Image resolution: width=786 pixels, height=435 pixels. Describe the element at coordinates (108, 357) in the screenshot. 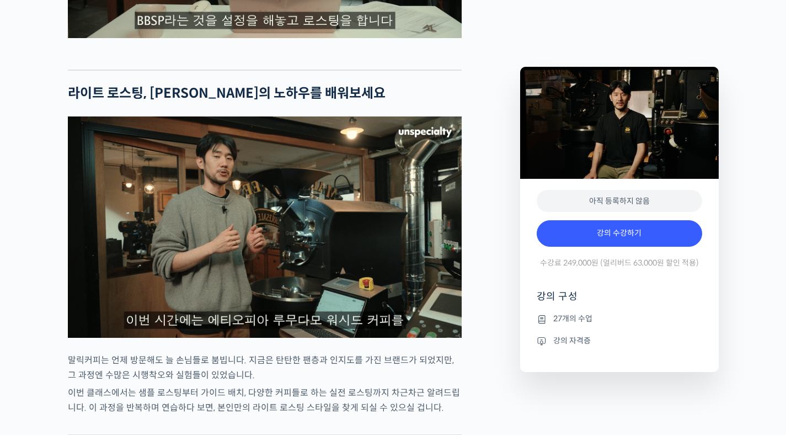

I see `a: 대화` at that location.